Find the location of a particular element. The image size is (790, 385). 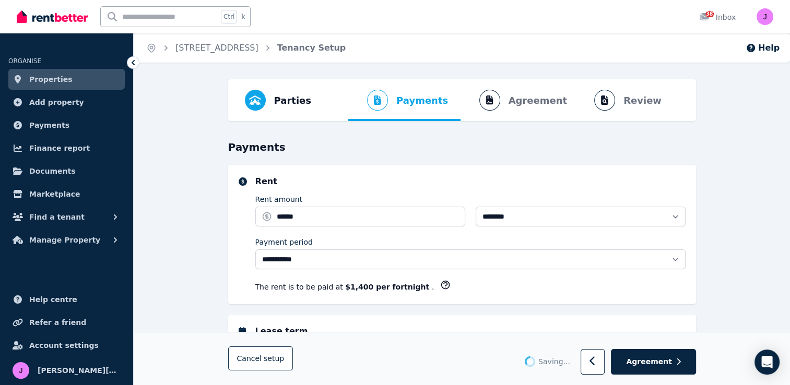

a: Account settings is located at coordinates (66, 345).